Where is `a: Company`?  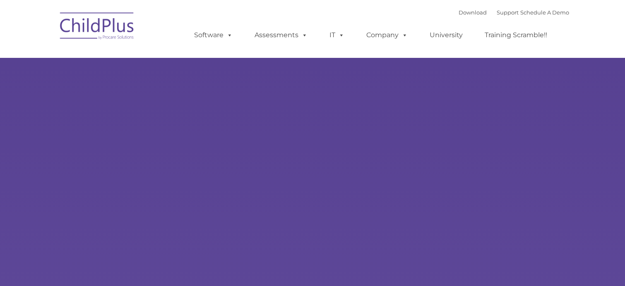 a: Company is located at coordinates (387, 35).